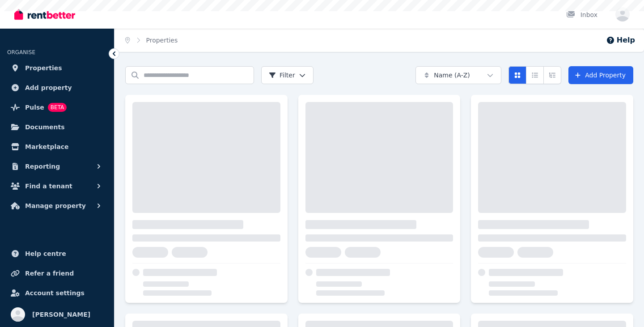 The height and width of the screenshot is (327, 644). Describe the element at coordinates (57, 206) in the screenshot. I see `button: Manage property` at that location.